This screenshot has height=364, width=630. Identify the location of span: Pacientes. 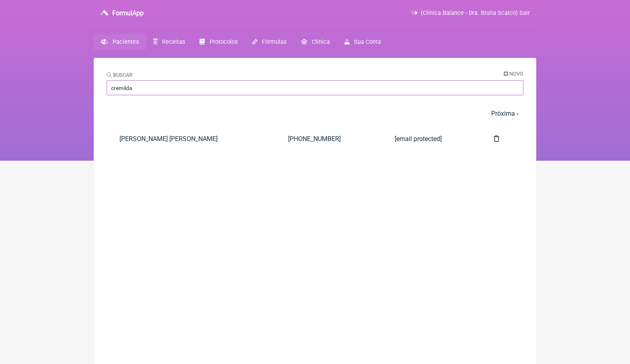
(125, 42).